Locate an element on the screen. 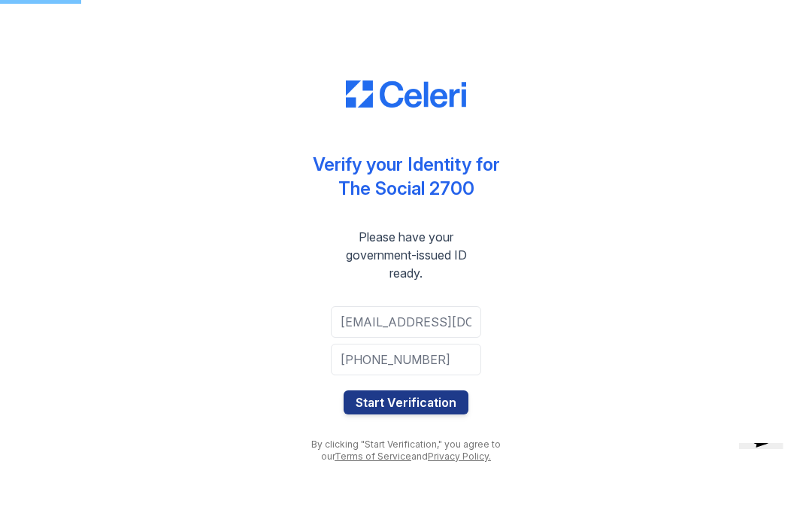  a: Privacy Policy. is located at coordinates (459, 456).